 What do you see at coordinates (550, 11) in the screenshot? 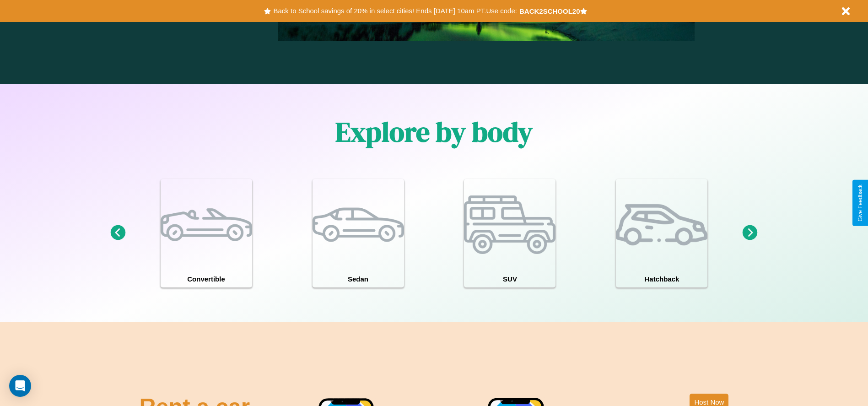
I see `b: BACK2SCHOOL20` at bounding box center [550, 11].